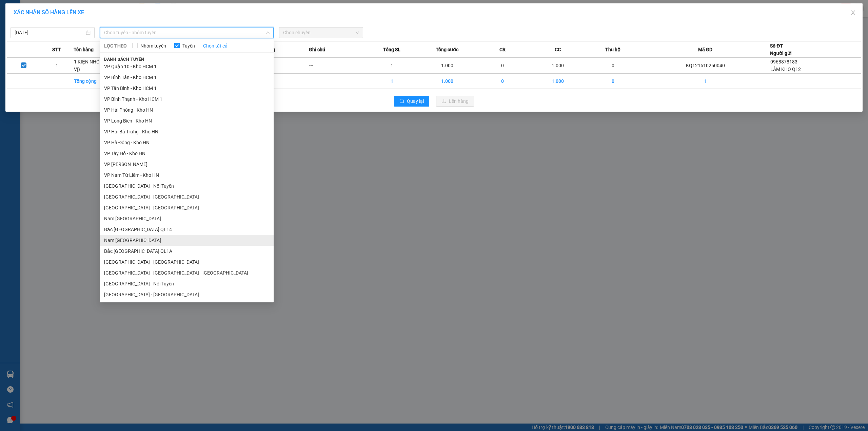  What do you see at coordinates (115, 46) in the screenshot?
I see `span: LỌC THEO` at bounding box center [115, 46].